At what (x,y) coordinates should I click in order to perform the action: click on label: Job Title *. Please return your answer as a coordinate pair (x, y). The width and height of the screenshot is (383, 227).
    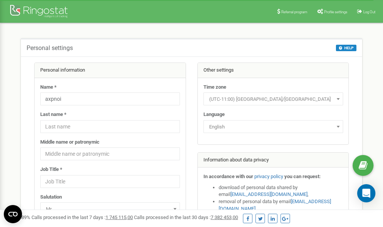
    Looking at the image, I should click on (51, 169).